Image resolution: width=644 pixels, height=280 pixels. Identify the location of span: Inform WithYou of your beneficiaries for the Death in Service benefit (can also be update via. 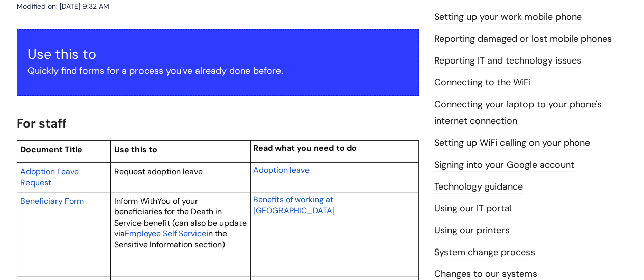
(180, 217).